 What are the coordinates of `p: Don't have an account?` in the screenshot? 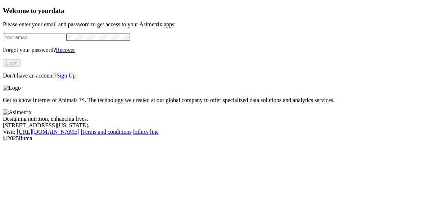 It's located at (223, 76).